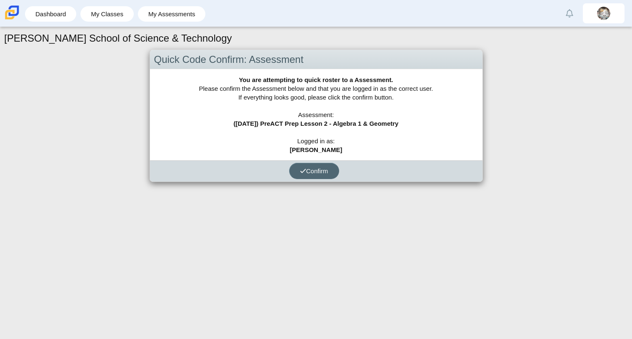 The height and width of the screenshot is (339, 632). Describe the element at coordinates (604, 13) in the screenshot. I see `a: jaran.ortizrodrigu.ZrtCeX` at that location.